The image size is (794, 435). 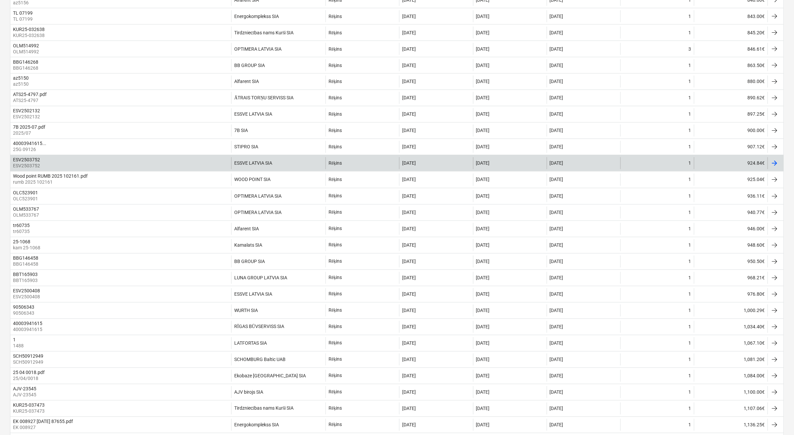 What do you see at coordinates (29, 29) in the screenshot?
I see `div: KUR25-032638` at bounding box center [29, 29].